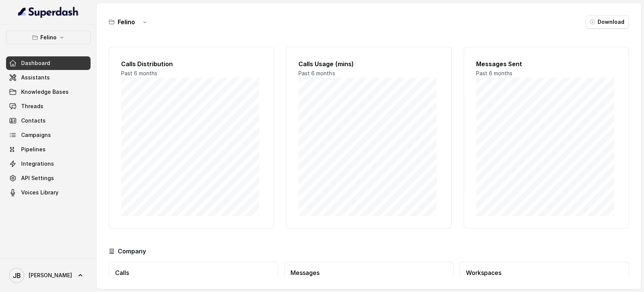  Describe the element at coordinates (48, 178) in the screenshot. I see `a: API Settings` at that location.